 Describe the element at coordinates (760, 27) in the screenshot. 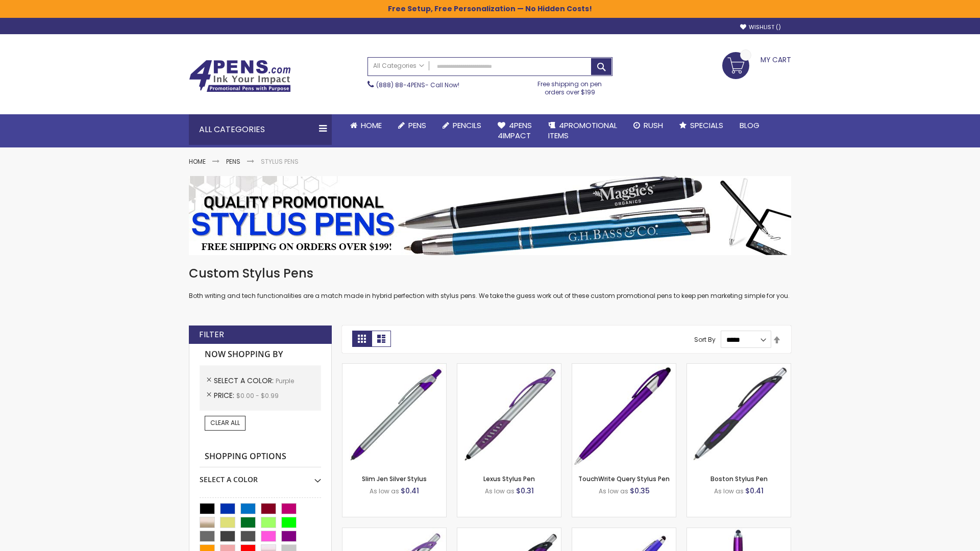

I see `a: Wishlist` at that location.